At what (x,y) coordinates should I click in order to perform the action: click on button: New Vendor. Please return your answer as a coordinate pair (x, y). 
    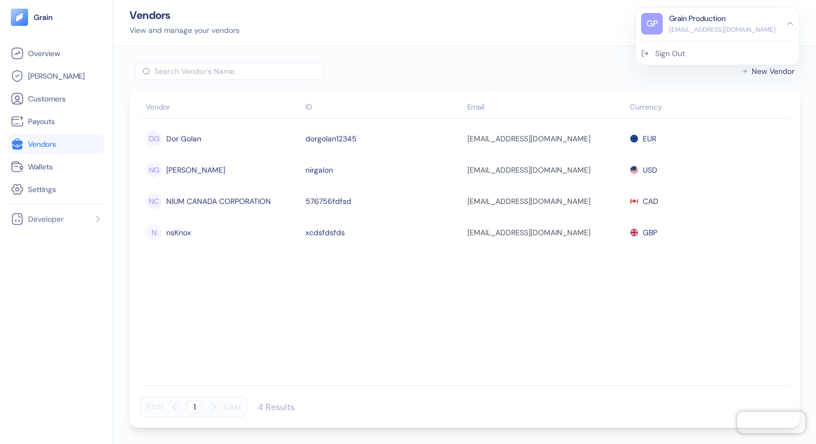
    Looking at the image, I should click on (768, 71).